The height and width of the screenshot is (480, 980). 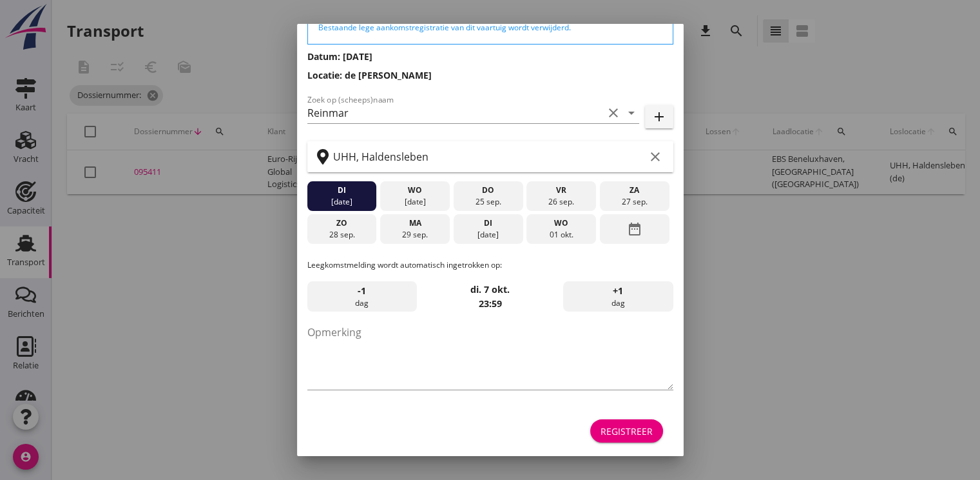 What do you see at coordinates (488, 202) in the screenshot?
I see `div: 25 sep.` at bounding box center [488, 202].